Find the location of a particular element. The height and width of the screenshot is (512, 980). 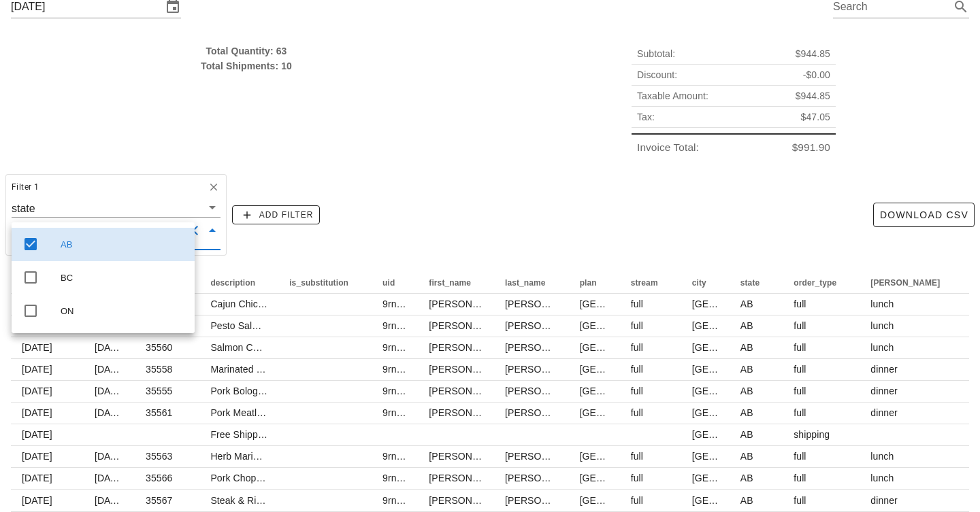

span: 35555 is located at coordinates (158, 391).